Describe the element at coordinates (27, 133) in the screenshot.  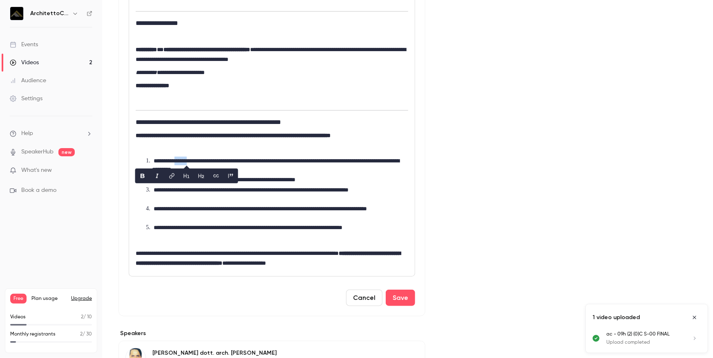
I see `span: Help` at that location.